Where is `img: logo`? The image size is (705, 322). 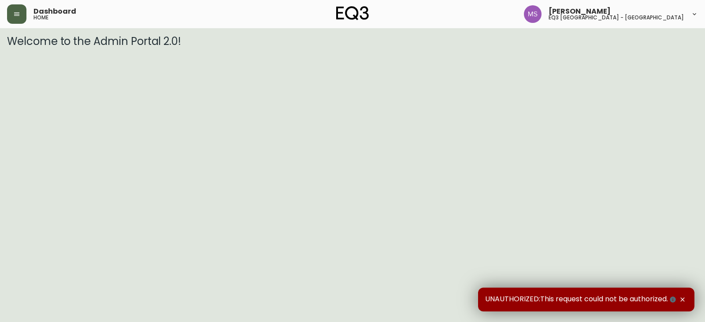
img: logo is located at coordinates (352, 13).